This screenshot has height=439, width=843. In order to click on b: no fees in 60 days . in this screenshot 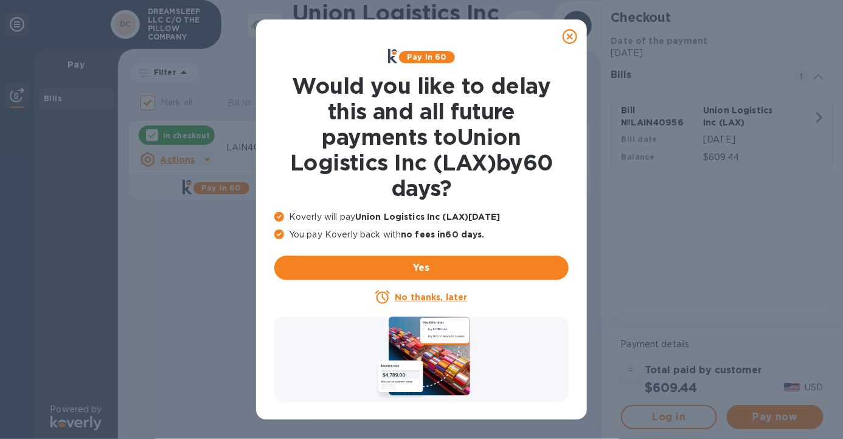, I will do `click(442, 234)`.